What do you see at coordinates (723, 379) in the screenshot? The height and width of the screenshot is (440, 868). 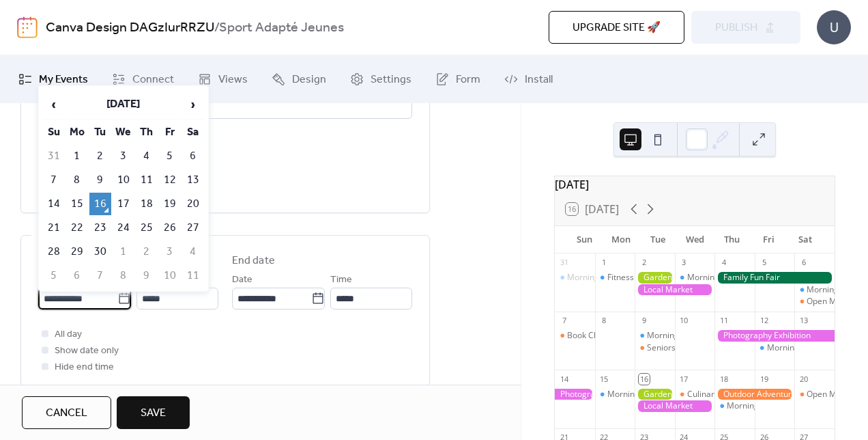 I see `div: 18` at bounding box center [723, 379].